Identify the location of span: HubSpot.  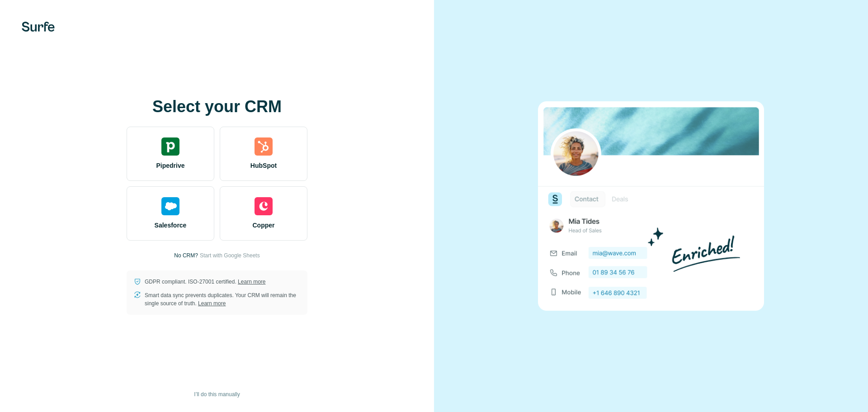
(264, 166).